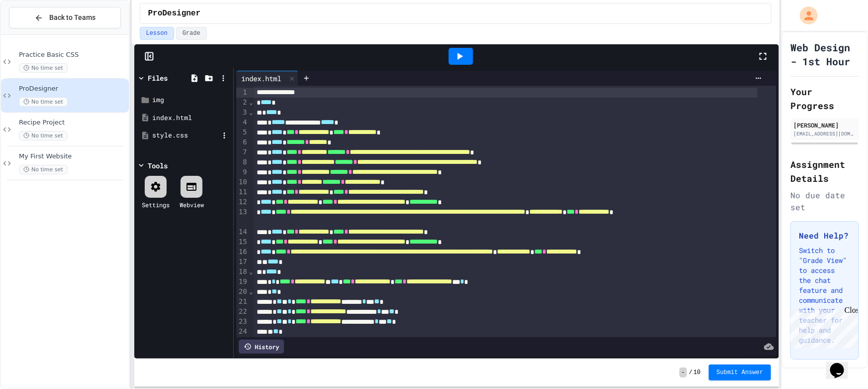 This screenshot has height=389, width=868. I want to click on div: My Account, so click(805, 15).